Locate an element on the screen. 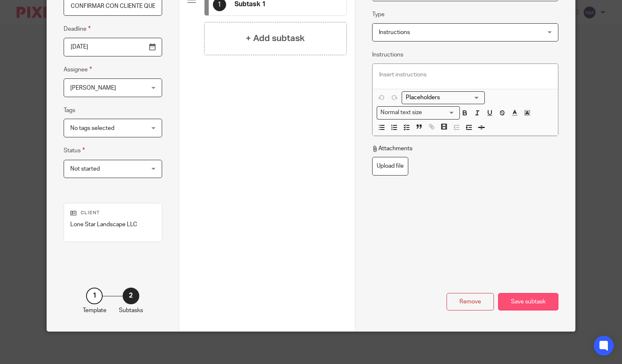 Image resolution: width=622 pixels, height=364 pixels. span: Normal text size is located at coordinates (401, 113).